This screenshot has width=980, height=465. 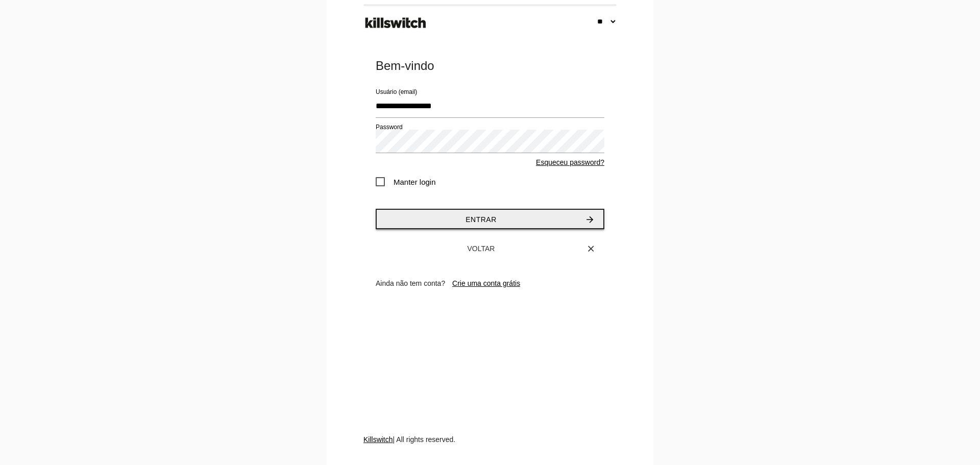 I want to click on img: ks-logo-black-footer.png, so click(x=396, y=23).